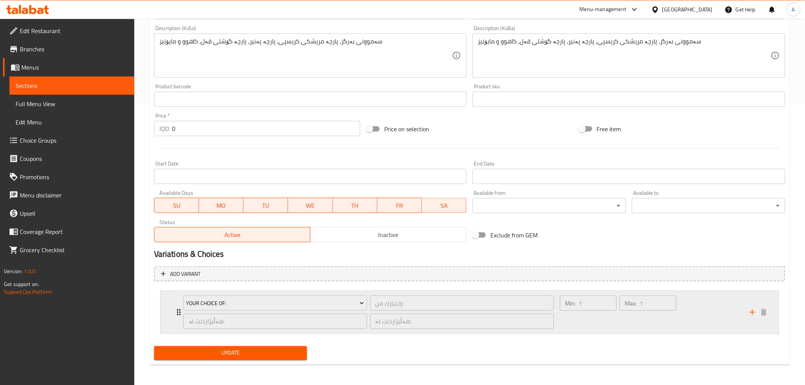  What do you see at coordinates (74, 49) in the screenshot?
I see `span: Branches` at bounding box center [74, 49].